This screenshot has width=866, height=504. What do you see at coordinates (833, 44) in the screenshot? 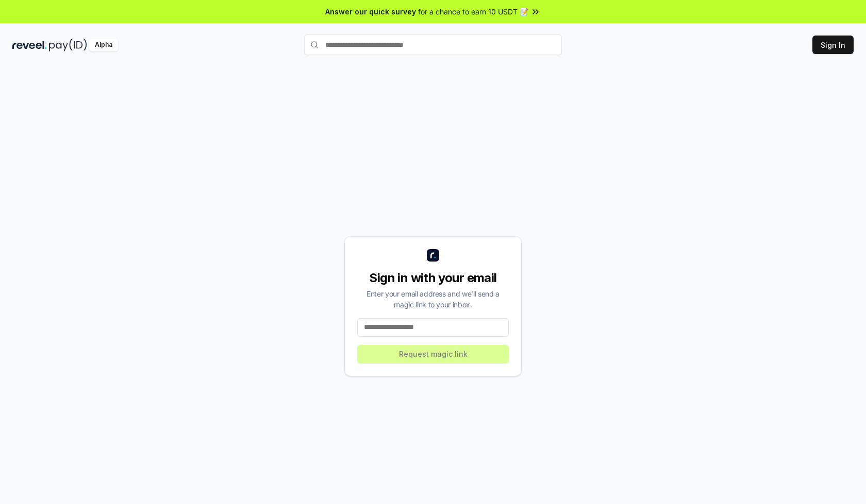
I see `button: Sign In` at bounding box center [833, 44].